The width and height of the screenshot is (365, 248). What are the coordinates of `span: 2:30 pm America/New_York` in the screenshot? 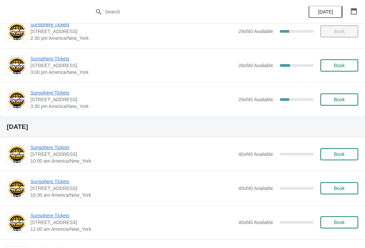 It's located at (132, 38).